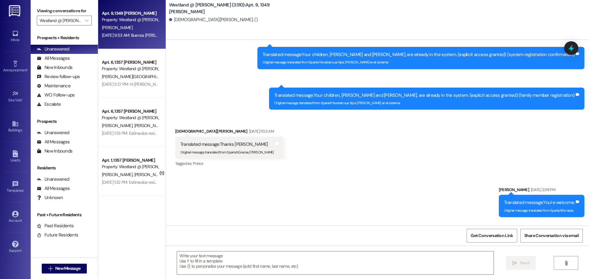 Image resolution: width=589 pixels, height=279 pixels. What do you see at coordinates (54, 86) in the screenshot?
I see `div: Maintenance` at bounding box center [54, 86].